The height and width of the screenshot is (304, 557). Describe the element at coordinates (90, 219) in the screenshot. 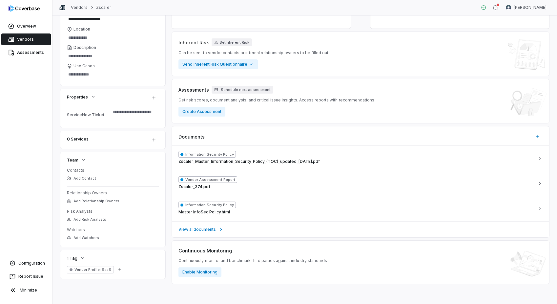

I see `span: Add Risk Analysts` at that location.